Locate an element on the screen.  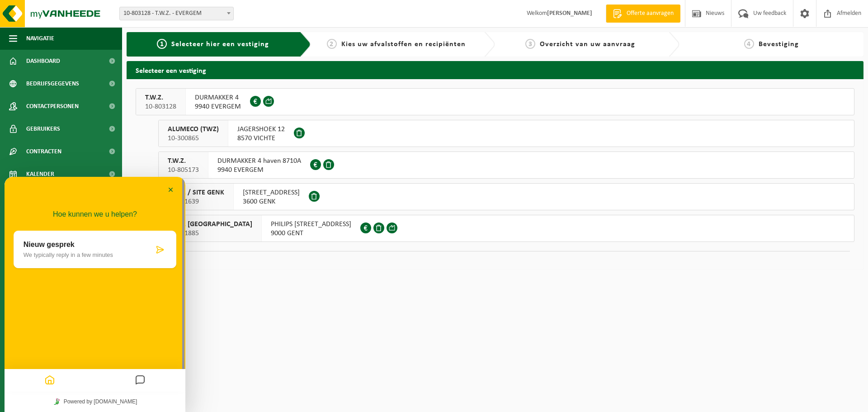
div: secondary is located at coordinates (167, 14).